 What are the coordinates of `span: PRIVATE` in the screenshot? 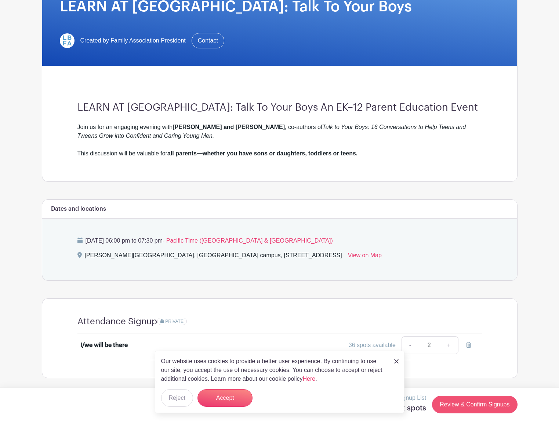 It's located at (174, 322).